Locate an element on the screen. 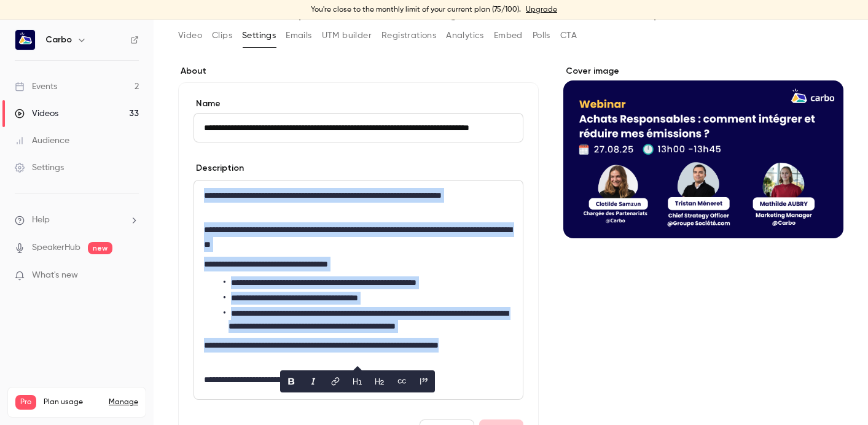  span: new is located at coordinates (100, 248).